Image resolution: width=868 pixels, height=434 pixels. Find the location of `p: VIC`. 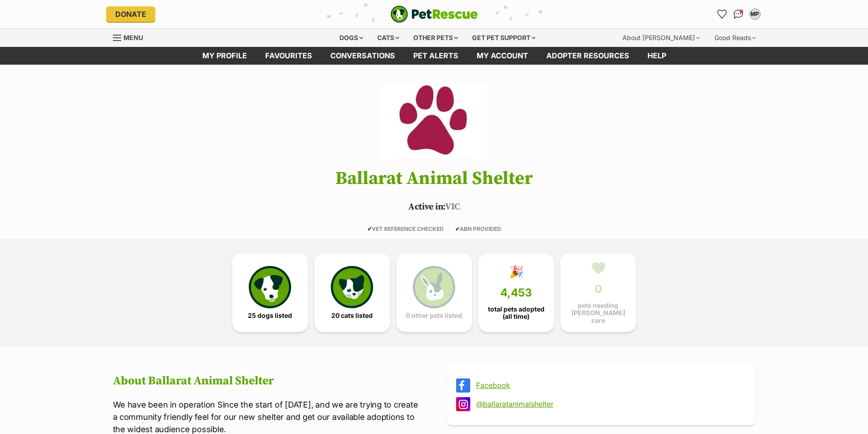

p: VIC is located at coordinates (434, 208).